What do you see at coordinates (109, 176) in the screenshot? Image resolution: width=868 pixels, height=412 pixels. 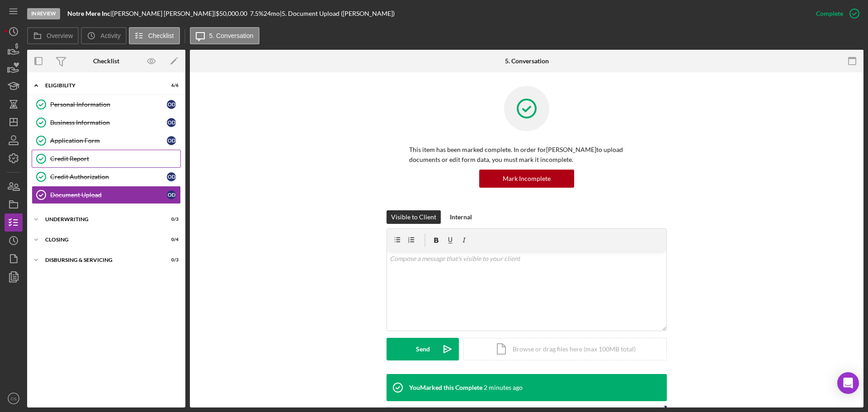 I see `div: Credit Authorization` at bounding box center [109, 176].